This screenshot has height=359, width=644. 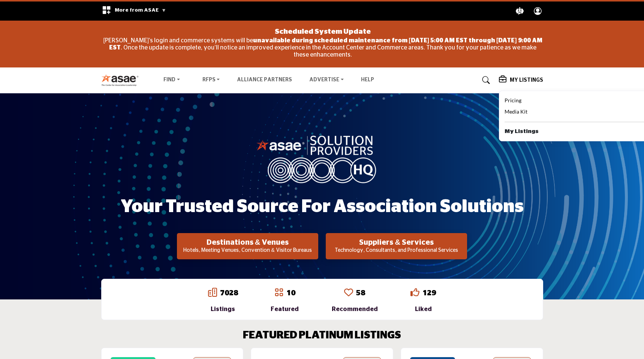 I want to click on a: 7028, so click(x=229, y=293).